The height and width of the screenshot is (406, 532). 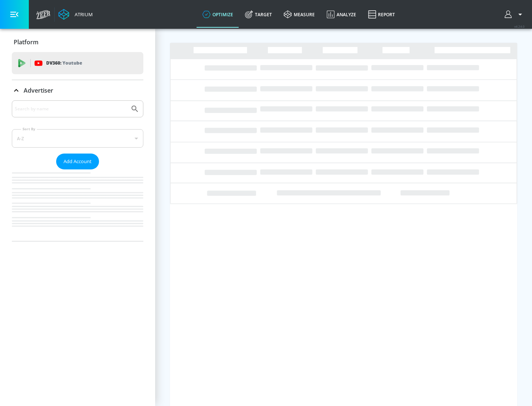 I want to click on div: Atrium, so click(x=82, y=15).